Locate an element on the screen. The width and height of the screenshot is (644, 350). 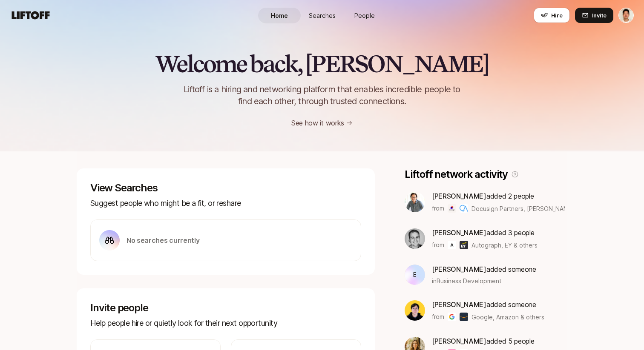
a: Searches is located at coordinates (322, 15).